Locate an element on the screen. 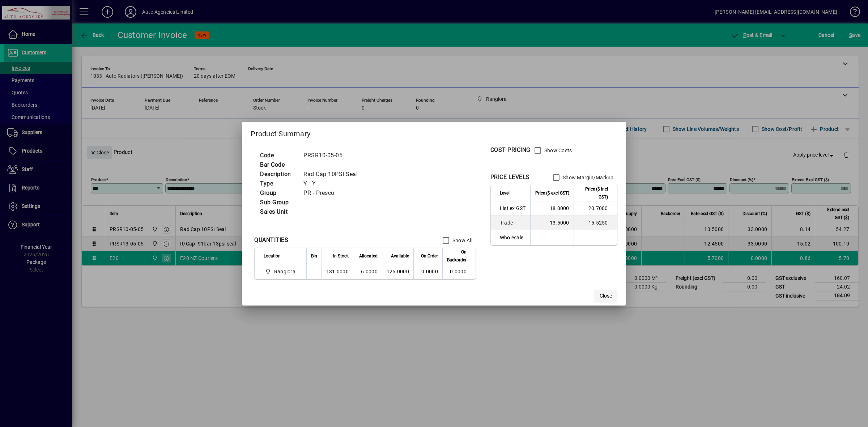 This screenshot has width=868, height=427. label: Show All is located at coordinates (461, 241).